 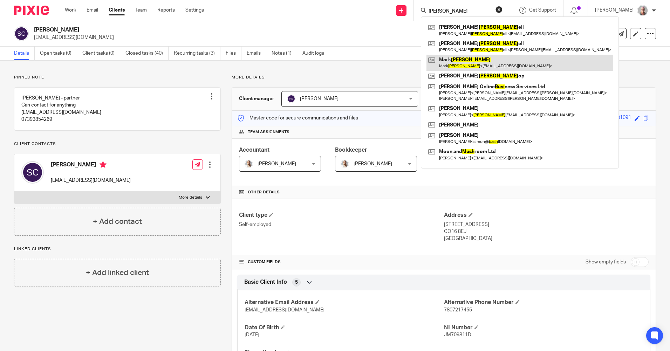 I want to click on img: KR%20update.jpg, so click(x=642, y=11).